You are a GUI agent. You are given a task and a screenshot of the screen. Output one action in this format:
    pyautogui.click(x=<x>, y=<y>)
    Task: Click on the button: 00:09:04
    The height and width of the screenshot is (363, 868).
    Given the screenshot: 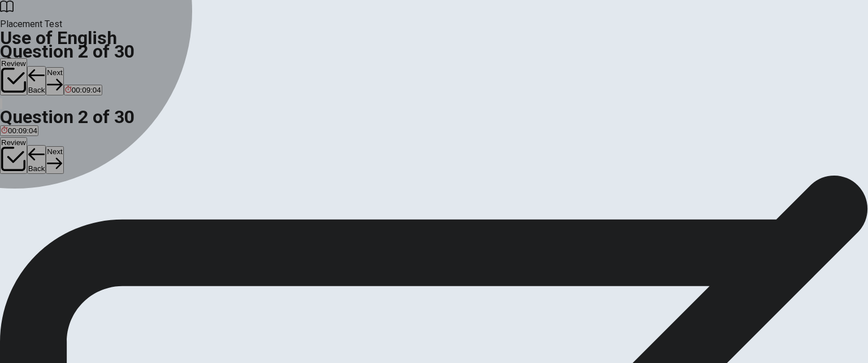 What is the action you would take?
    pyautogui.click(x=83, y=90)
    